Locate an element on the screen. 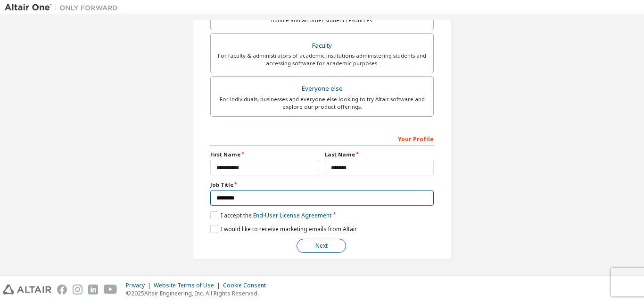 The image size is (644, 303). div: For faculty & administrators of academic institutions administering students and accessing softwa... is located at coordinates (322, 59).